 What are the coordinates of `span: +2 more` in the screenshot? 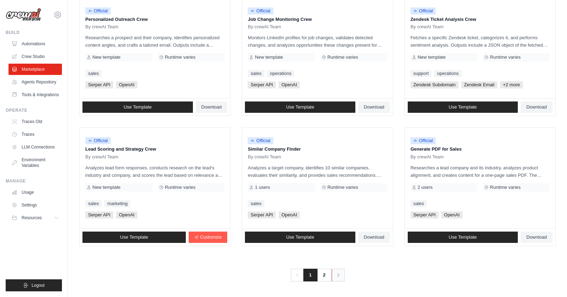 It's located at (512, 85).